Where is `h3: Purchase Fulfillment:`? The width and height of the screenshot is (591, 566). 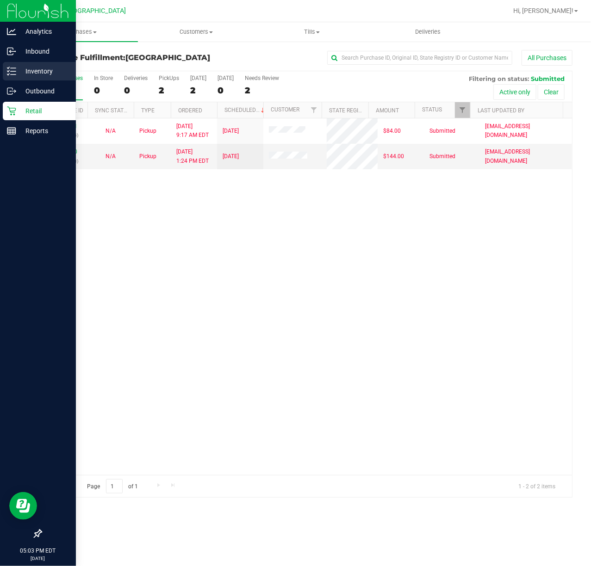 h3: Purchase Fulfillment: is located at coordinates (129, 58).